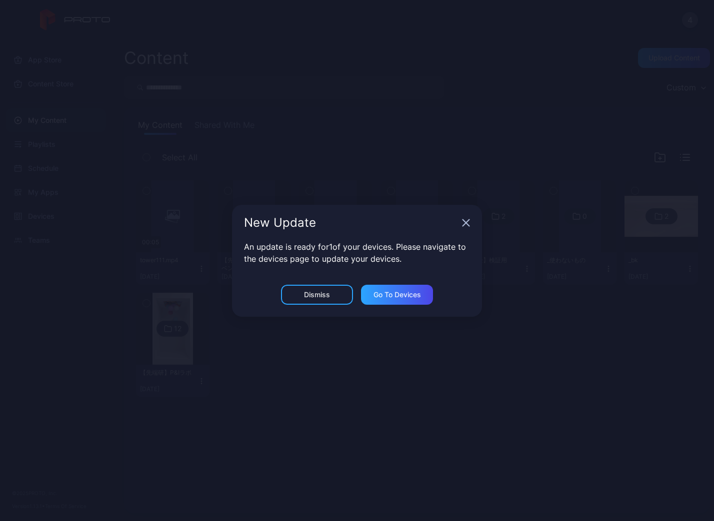  I want to click on div: Go to devices, so click(397, 295).